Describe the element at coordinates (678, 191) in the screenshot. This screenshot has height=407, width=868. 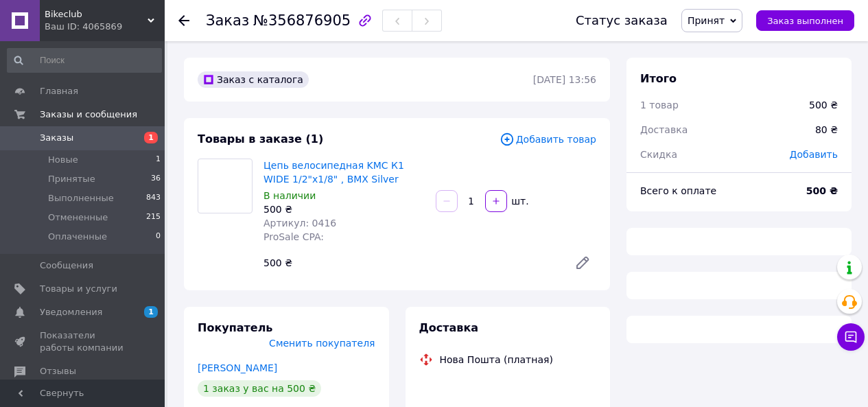
I see `span: Всего к оплате` at that location.